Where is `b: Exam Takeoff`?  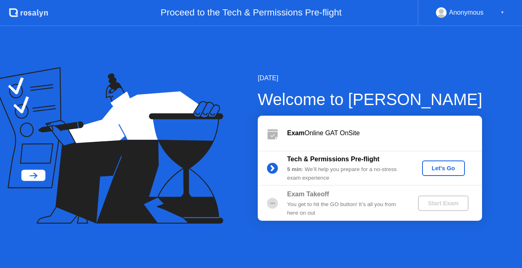
b: Exam Takeoff is located at coordinates (308, 194).